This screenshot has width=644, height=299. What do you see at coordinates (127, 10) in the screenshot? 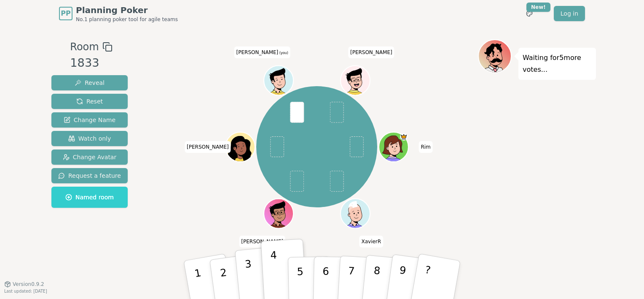
I see `span: Planning Poker` at bounding box center [127, 10].